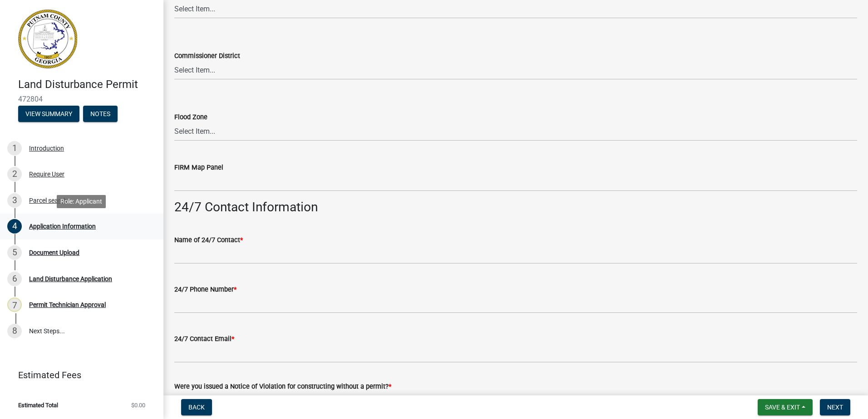 This screenshot has height=419, width=868. I want to click on wm-modal-confirm: Notes, so click(100, 114).